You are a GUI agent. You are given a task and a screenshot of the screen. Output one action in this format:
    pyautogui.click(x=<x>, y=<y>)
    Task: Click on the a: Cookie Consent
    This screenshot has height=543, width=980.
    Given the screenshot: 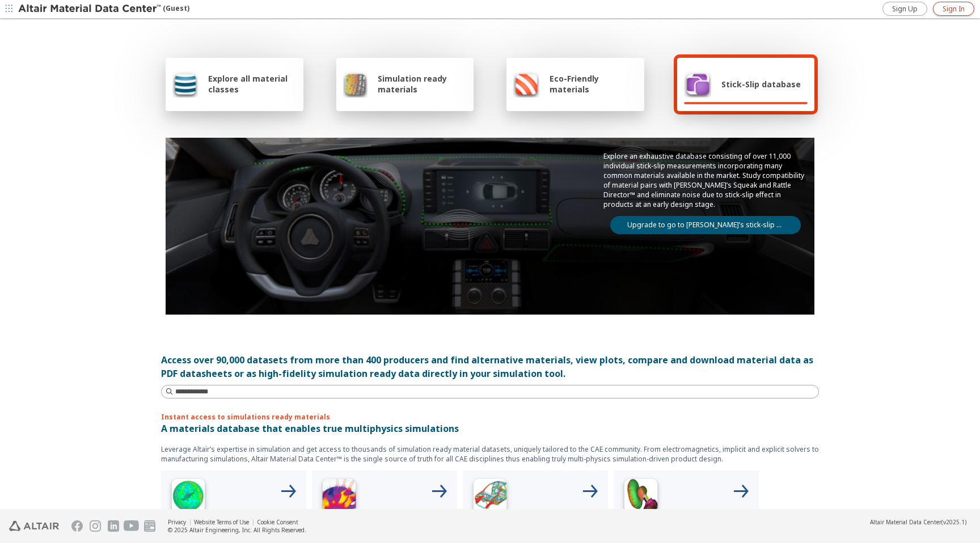 What is the action you would take?
    pyautogui.click(x=277, y=522)
    